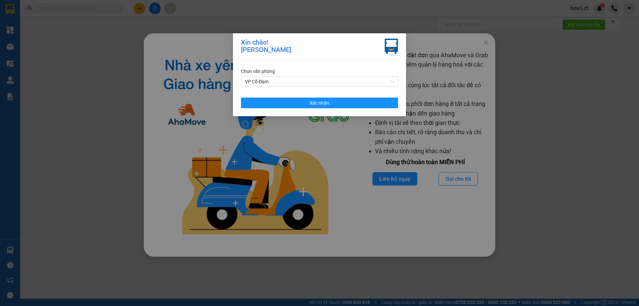 Image resolution: width=639 pixels, height=306 pixels. I want to click on button: Xác nhận, so click(319, 103).